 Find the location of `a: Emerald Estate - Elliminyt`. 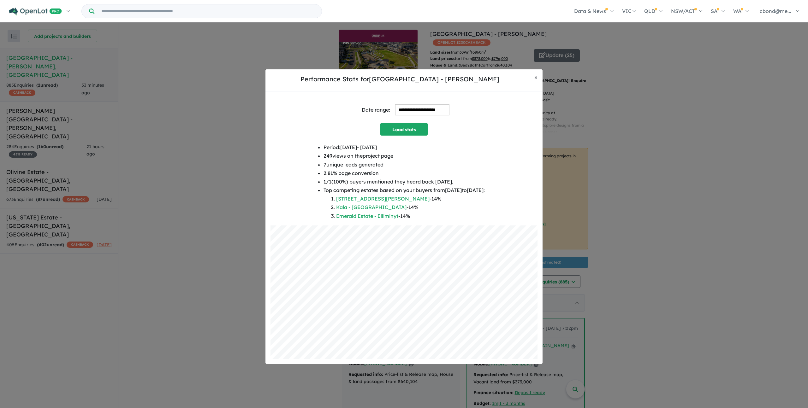

a: Emerald Estate - Elliminyt is located at coordinates (367, 216).